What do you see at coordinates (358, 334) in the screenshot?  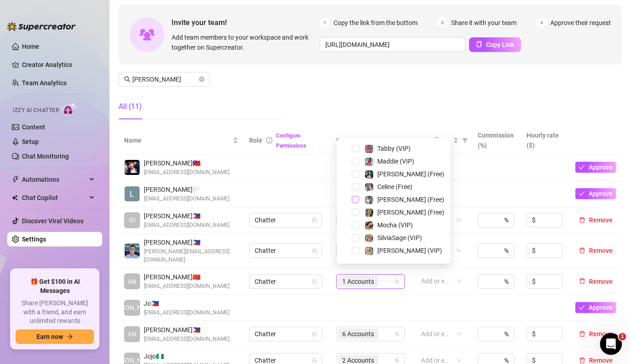 I see `span: 6 Accounts` at bounding box center [358, 334].